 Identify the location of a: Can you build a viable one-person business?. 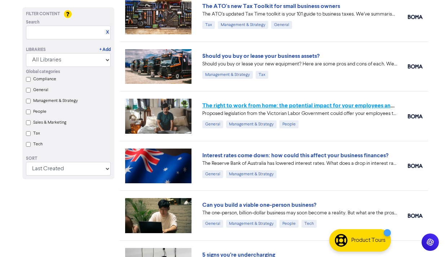
(259, 205).